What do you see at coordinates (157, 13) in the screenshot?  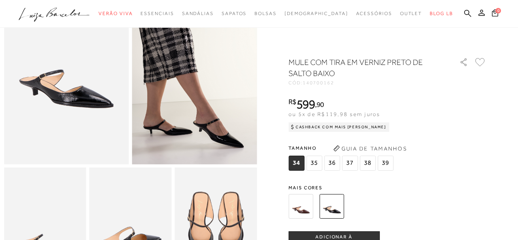 I see `span: Essenciais` at bounding box center [157, 13].